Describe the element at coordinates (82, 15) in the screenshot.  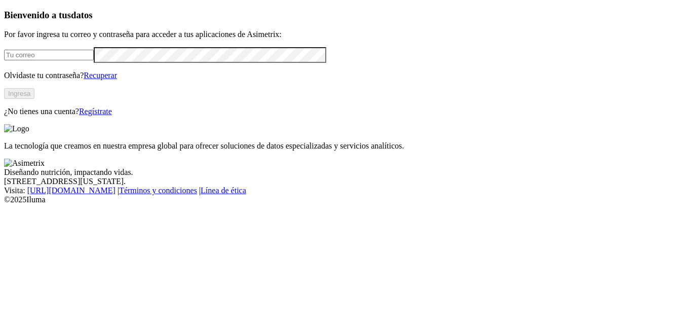
I see `span: datos` at that location.